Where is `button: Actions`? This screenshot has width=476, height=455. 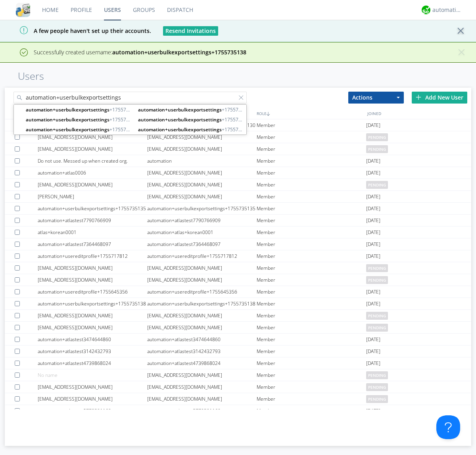
button: Actions is located at coordinates (376, 97).